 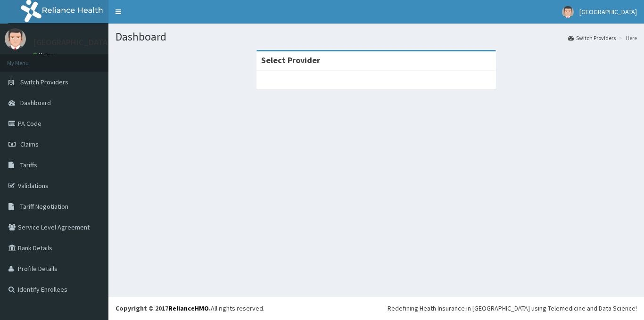 What do you see at coordinates (163, 308) in the screenshot?
I see `strong: Copyright © 2017 .` at bounding box center [163, 308].